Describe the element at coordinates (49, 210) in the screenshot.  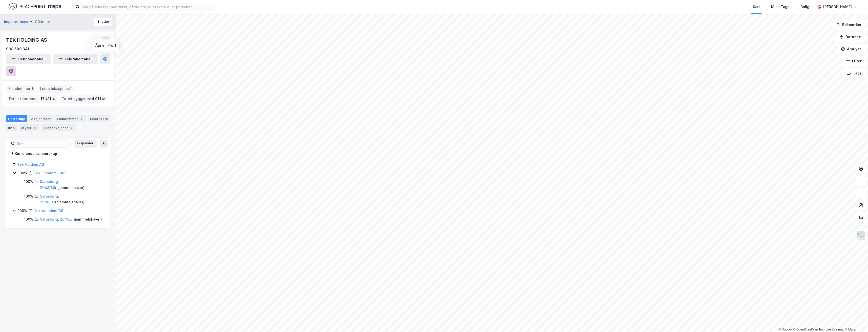
I see `a: Tek-eiendom AS` at that location.